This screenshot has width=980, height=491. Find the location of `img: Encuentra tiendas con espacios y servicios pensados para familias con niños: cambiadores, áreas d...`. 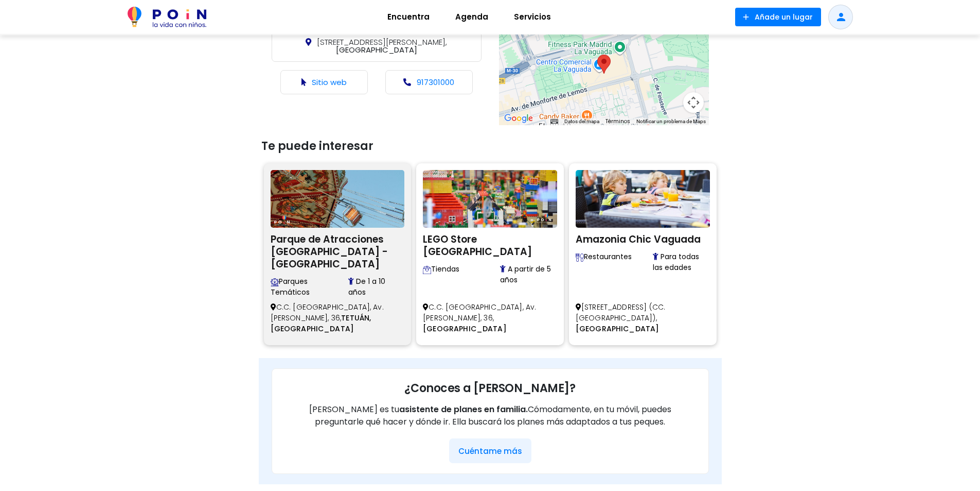

img: Encuentra tiendas con espacios y servicios pensados para familias con niños: cambiadores, áreas d... is located at coordinates (427, 270).